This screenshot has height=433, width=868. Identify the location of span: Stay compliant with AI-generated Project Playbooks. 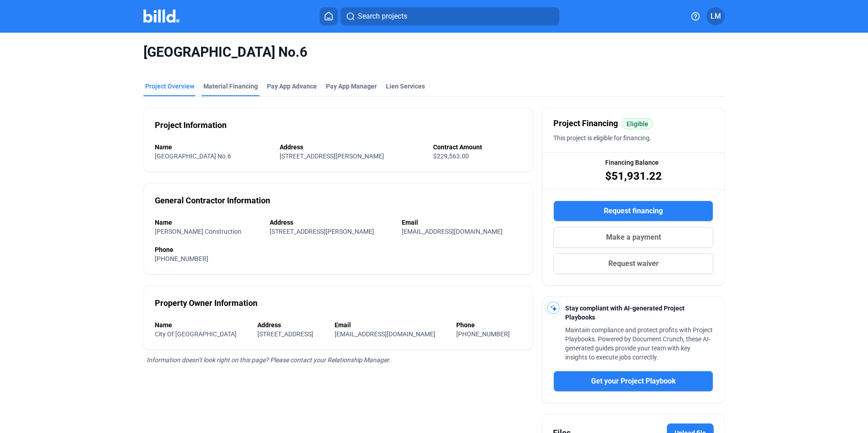
(625, 313).